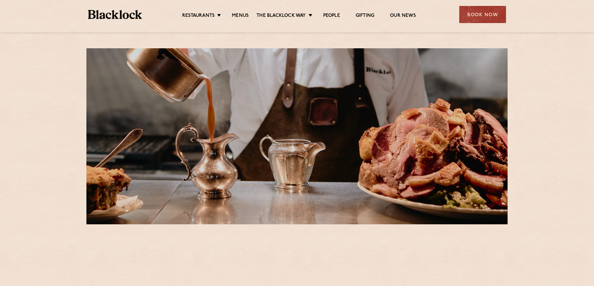  What do you see at coordinates (198, 16) in the screenshot?
I see `a: Restaurants` at bounding box center [198, 16].